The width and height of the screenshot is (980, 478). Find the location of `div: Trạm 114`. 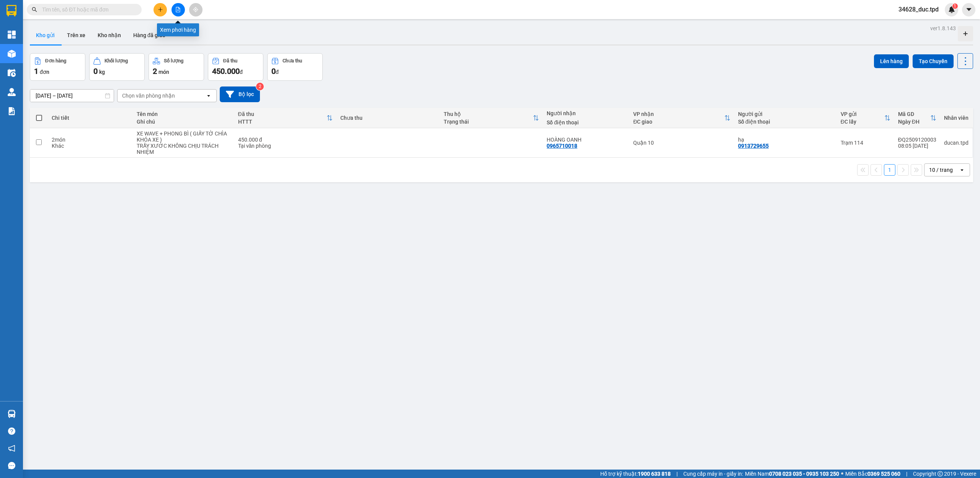

div: Trạm 114 is located at coordinates (866, 143).